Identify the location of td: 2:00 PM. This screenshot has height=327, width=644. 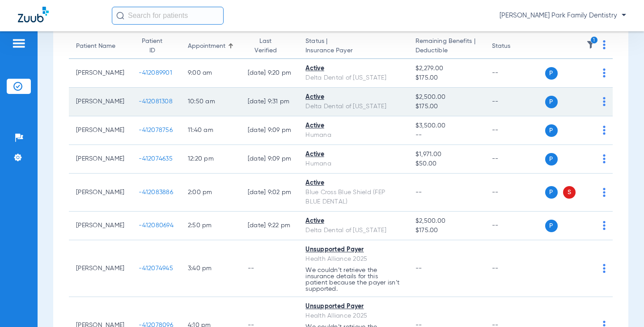
(211, 193).